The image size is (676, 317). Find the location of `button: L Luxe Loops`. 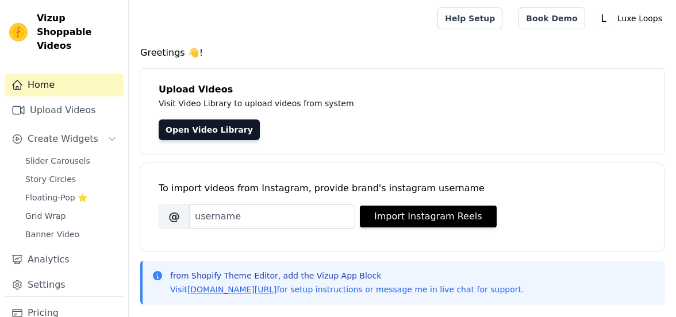

button: L Luxe Loops is located at coordinates (631, 18).